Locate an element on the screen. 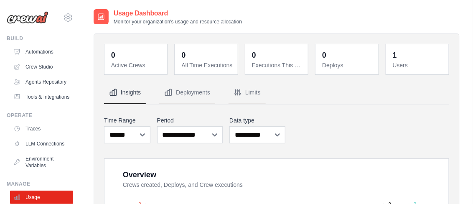  dt: All Time Executions is located at coordinates (207, 65).